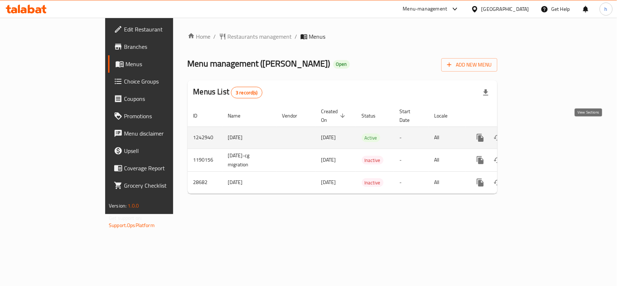 The height and width of the screenshot is (286, 617). Describe the element at coordinates (373, 116) in the screenshot. I see `span: Status` at that location.